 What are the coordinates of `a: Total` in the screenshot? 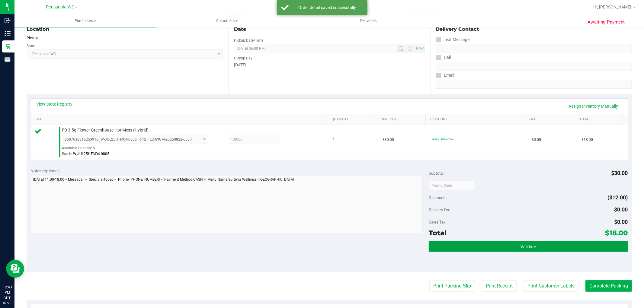 It's located at (599, 119).